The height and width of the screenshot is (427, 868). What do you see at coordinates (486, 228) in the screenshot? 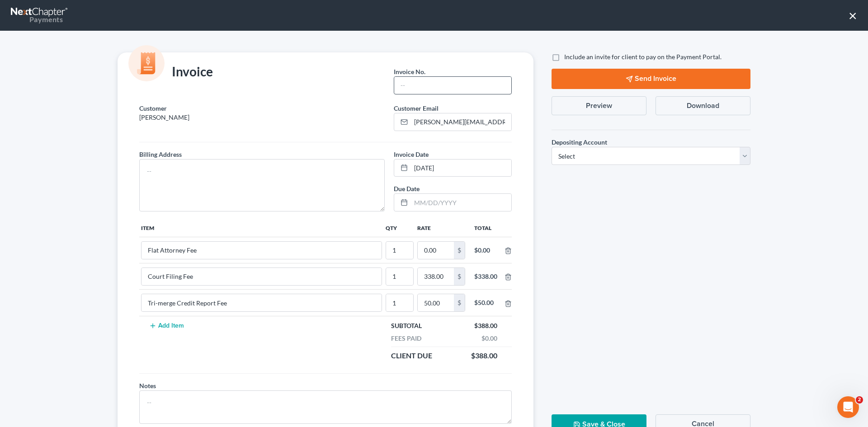
I see `th: Total` at bounding box center [486, 228].